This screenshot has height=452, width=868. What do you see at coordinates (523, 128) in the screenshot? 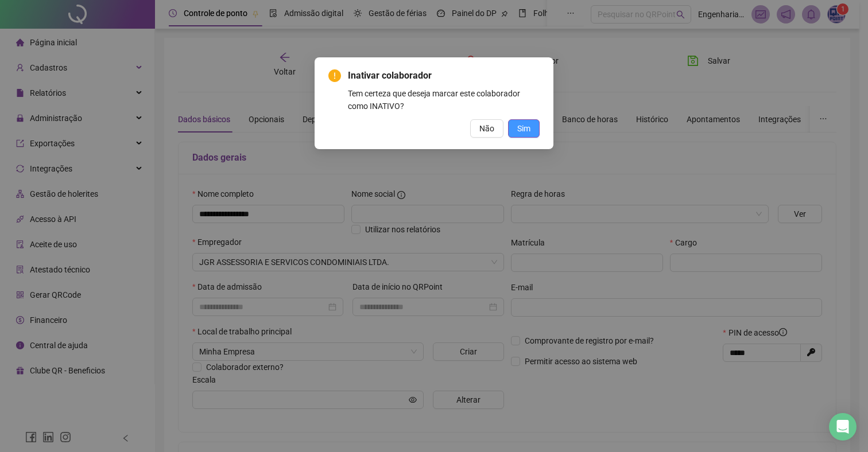
I see `button: Sim` at bounding box center [523, 128].